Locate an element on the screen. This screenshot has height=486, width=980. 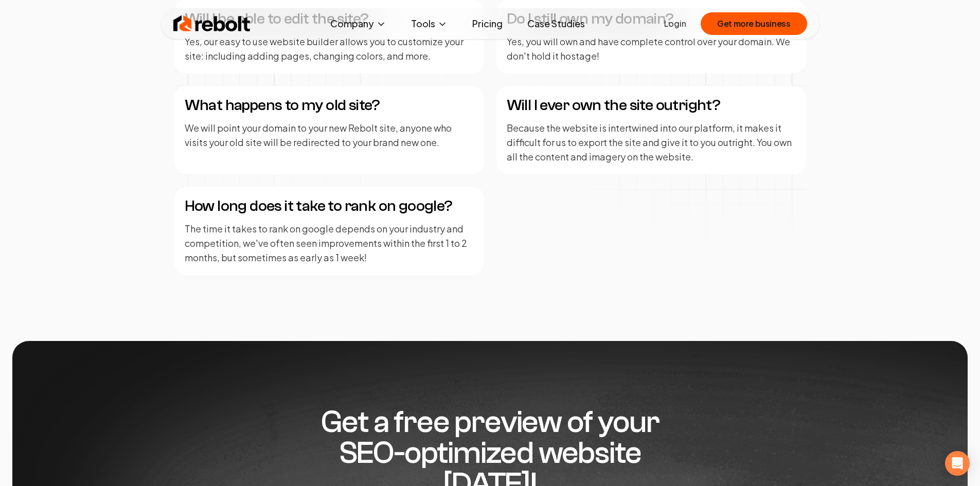
h4: How long does it take to rank on google? is located at coordinates (329, 207).